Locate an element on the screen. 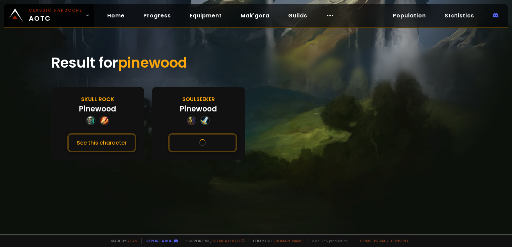 The image size is (512, 247). span: Support me, is located at coordinates (213, 241).